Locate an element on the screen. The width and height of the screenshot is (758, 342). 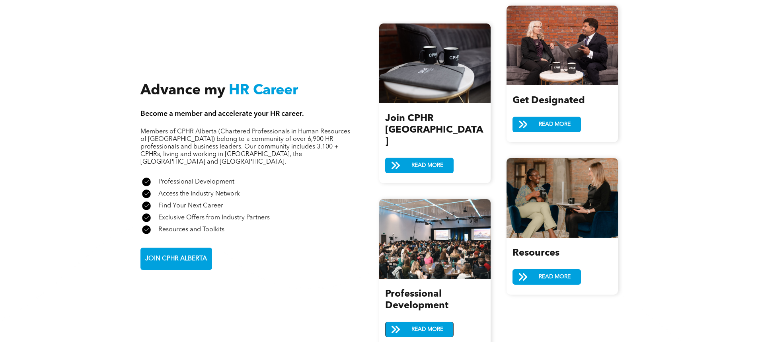
span: Advance my is located at coordinates (183, 91).